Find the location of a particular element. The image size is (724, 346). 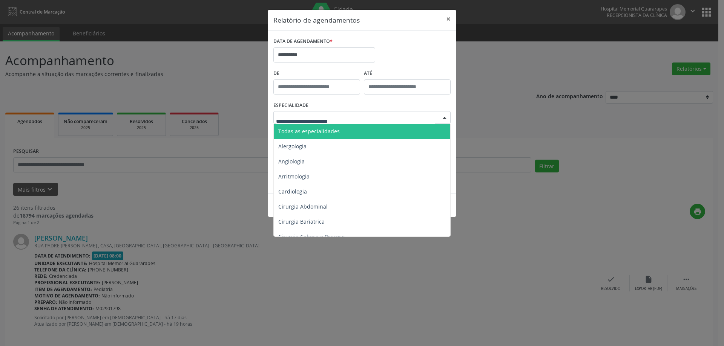

label: ATÉ is located at coordinates (407, 74).